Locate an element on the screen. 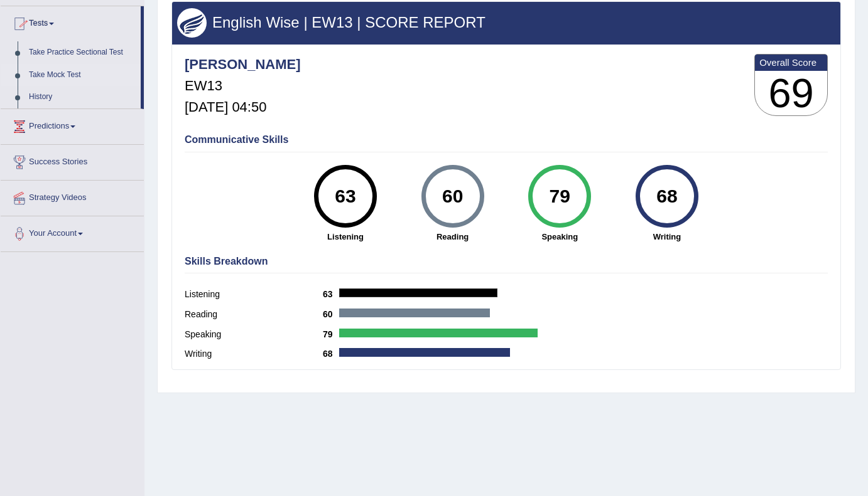  b: 68 is located at coordinates (331, 354).